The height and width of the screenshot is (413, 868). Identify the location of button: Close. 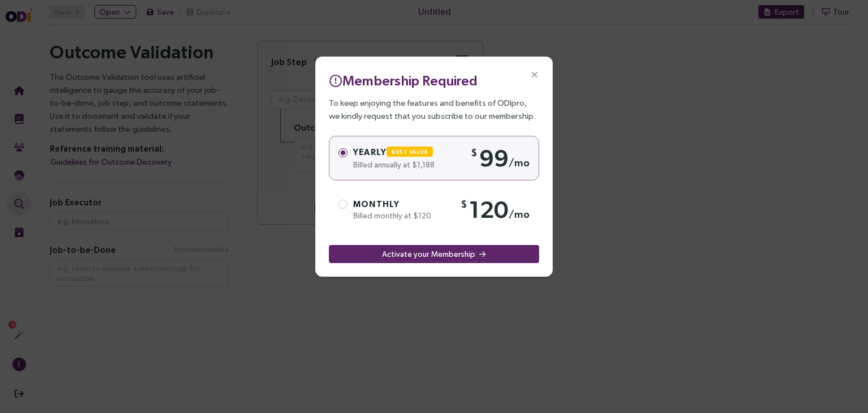
(534, 75).